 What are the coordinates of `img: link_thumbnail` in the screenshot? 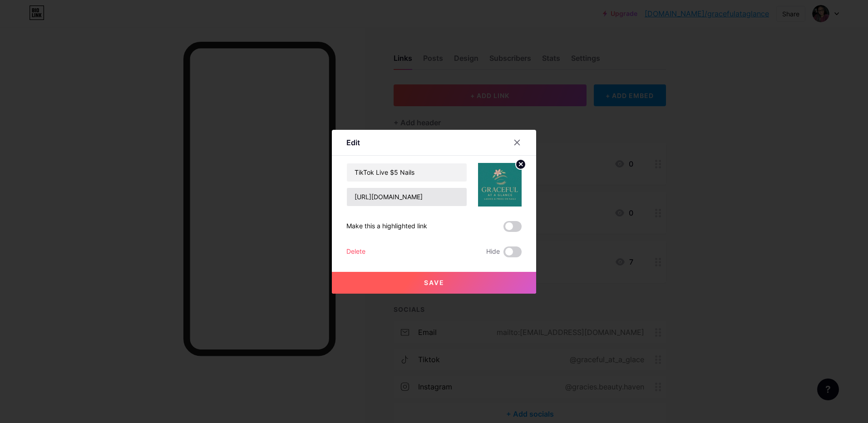 It's located at (500, 185).